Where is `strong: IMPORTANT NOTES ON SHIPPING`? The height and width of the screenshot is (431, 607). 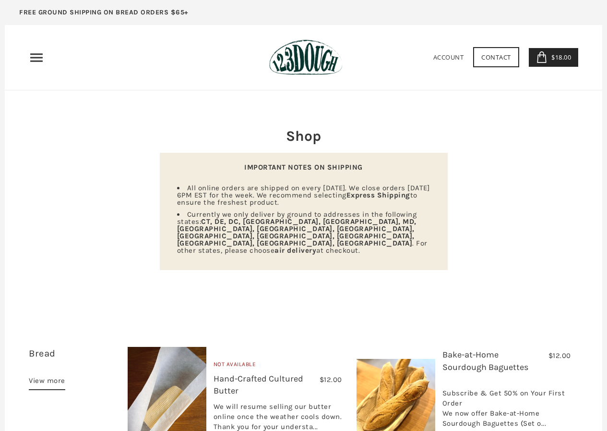 strong: IMPORTANT NOTES ON SHIPPING is located at coordinates (303, 167).